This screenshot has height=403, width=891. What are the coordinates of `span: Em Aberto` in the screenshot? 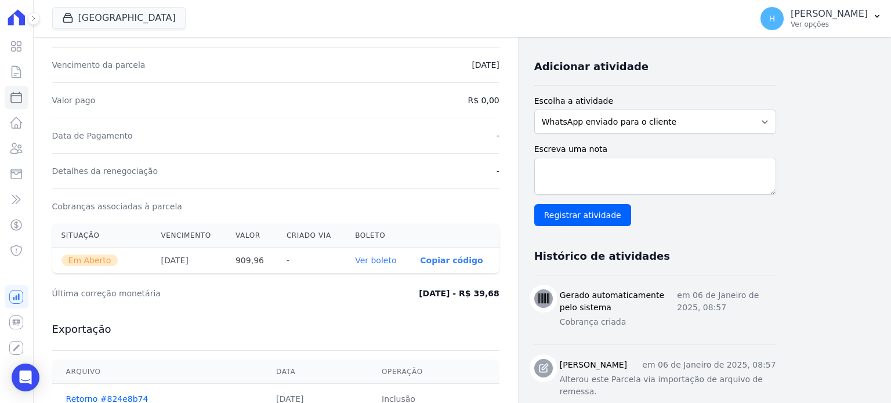 It's located at (90, 260).